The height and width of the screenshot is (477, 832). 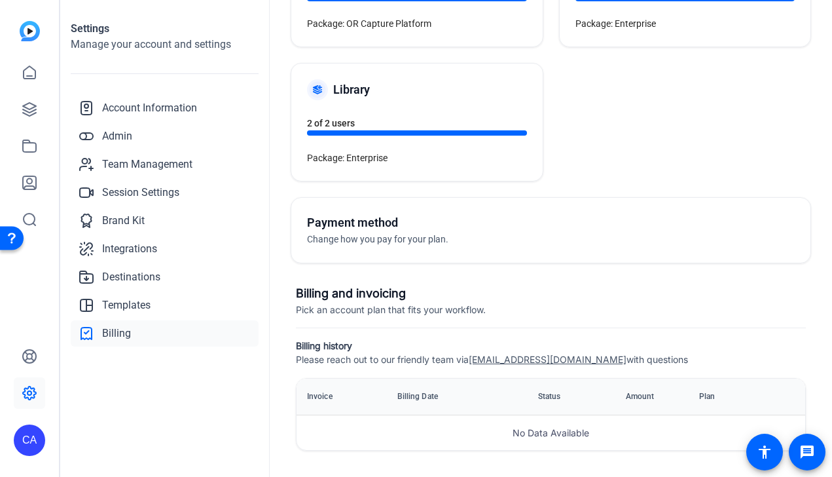 I want to click on span: Please reach out to our friendly team via with questions, so click(x=492, y=359).